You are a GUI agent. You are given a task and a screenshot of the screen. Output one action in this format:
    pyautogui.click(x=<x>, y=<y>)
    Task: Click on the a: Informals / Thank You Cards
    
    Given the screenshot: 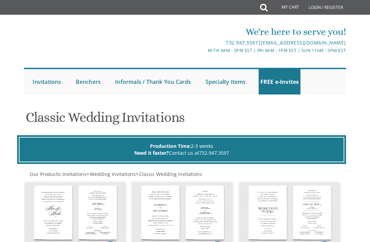 What is the action you would take?
    pyautogui.click(x=153, y=82)
    